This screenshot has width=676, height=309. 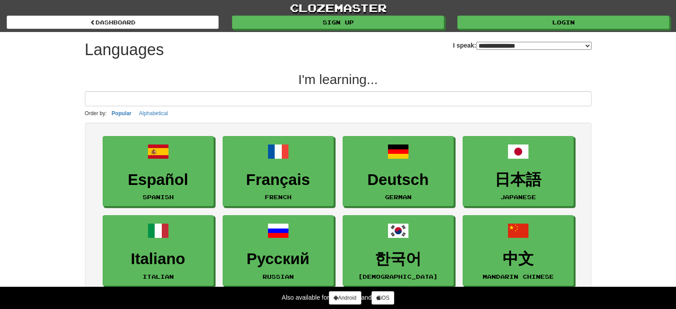 I want to click on select: I speak:, so click(x=534, y=46).